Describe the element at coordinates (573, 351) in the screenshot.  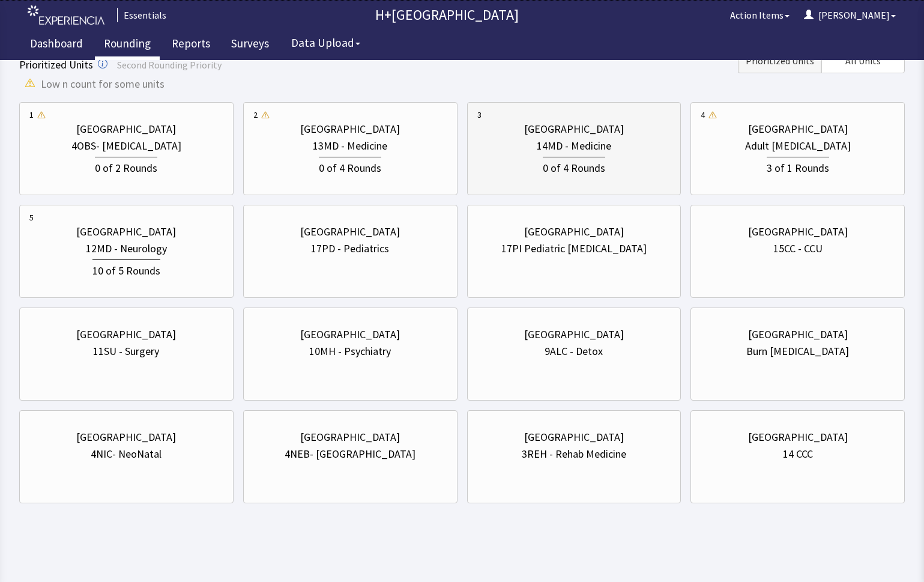
I see `div: 9ALC - Detox` at that location.